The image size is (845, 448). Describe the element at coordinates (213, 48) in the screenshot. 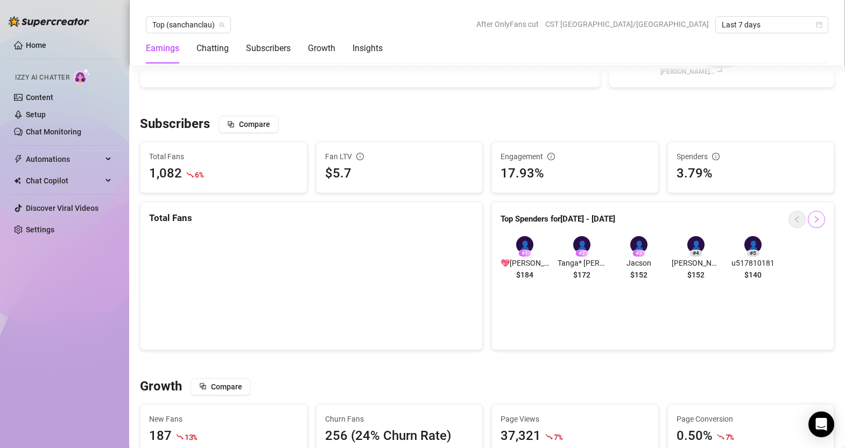

I see `div: Chatting` at that location.